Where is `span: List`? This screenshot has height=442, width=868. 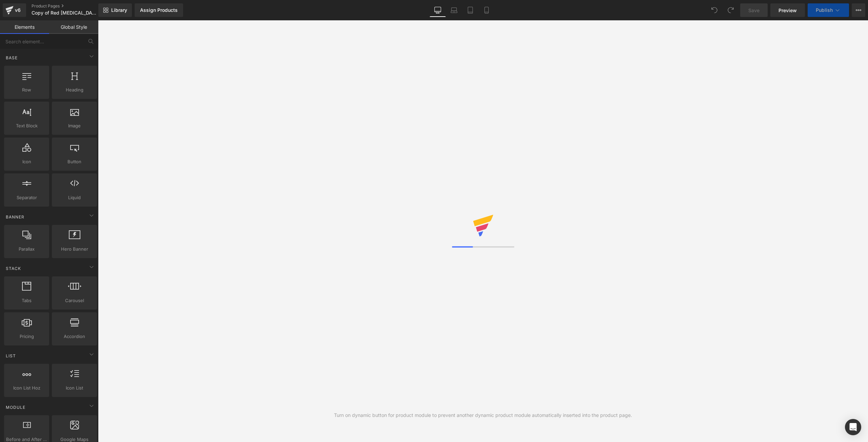 span: List is located at coordinates (11, 355).